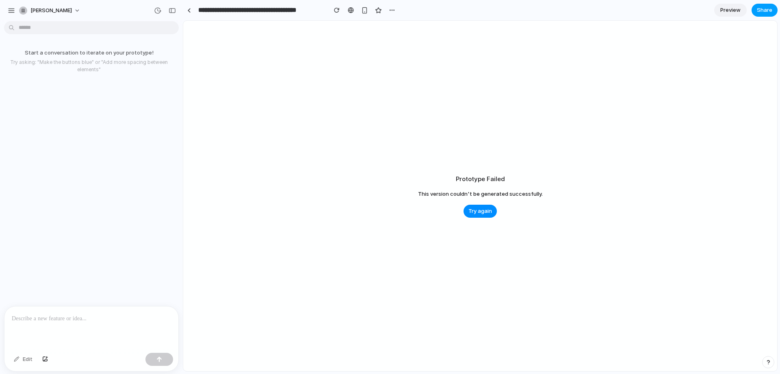 Image resolution: width=780 pixels, height=374 pixels. What do you see at coordinates (731, 10) in the screenshot?
I see `a: Preview` at bounding box center [731, 10].